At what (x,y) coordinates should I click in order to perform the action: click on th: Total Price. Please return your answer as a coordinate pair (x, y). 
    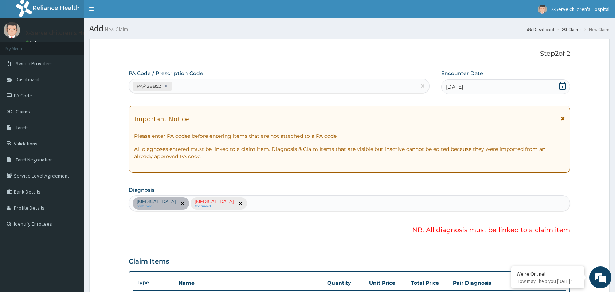
    Looking at the image, I should click on (428, 283).